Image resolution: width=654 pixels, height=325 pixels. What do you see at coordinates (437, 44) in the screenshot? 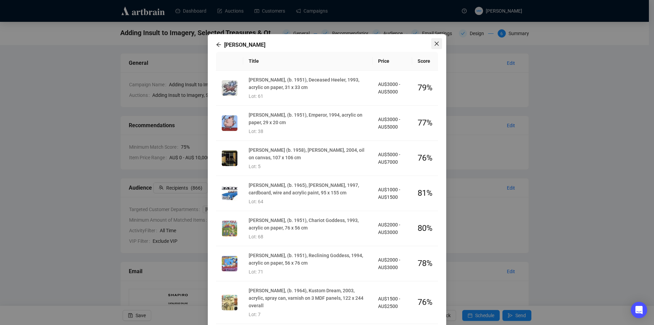
I see `button: Close` at bounding box center [437, 44].